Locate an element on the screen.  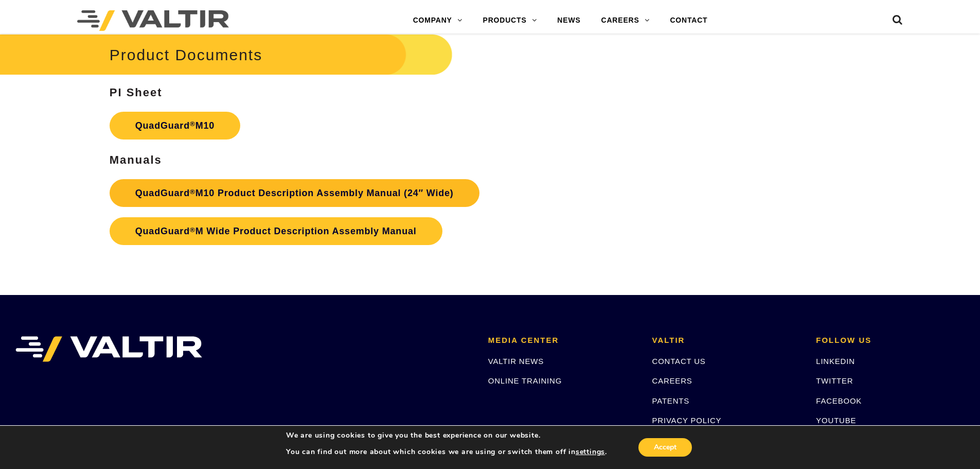
p: We are using cookies to give you the best experience on our website. is located at coordinates (447, 436).